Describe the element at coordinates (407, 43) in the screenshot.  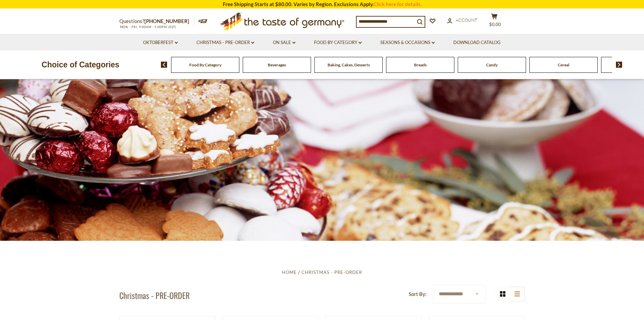
I see `a: Seasons & Occasions` at that location.